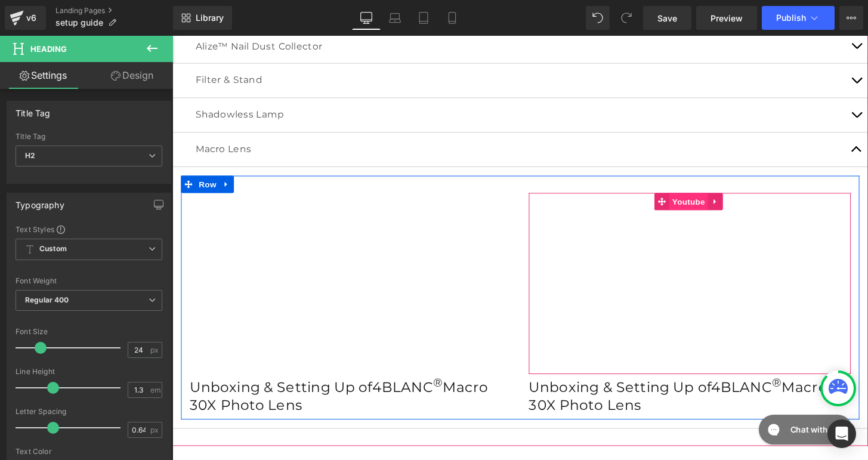  What do you see at coordinates (210, 18) in the screenshot?
I see `span: Library` at bounding box center [210, 18].